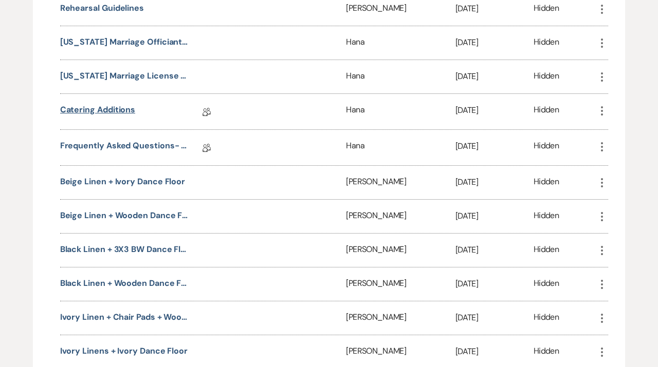  I want to click on button: Beige Linen + Wooden Dance Floor, so click(124, 216).